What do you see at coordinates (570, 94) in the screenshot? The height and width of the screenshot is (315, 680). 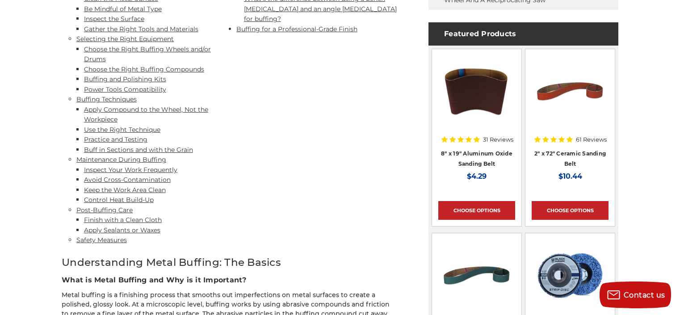 I see `a: 2" x 72" Ceramic Pipe Sanding Belt` at bounding box center [570, 94].